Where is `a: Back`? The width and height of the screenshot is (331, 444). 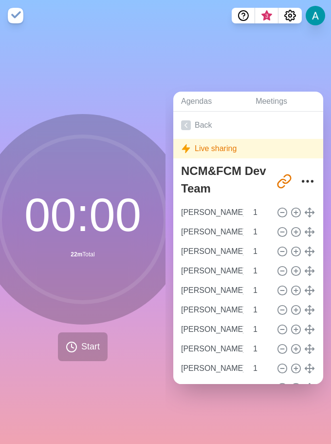 a: Back is located at coordinates (248, 125).